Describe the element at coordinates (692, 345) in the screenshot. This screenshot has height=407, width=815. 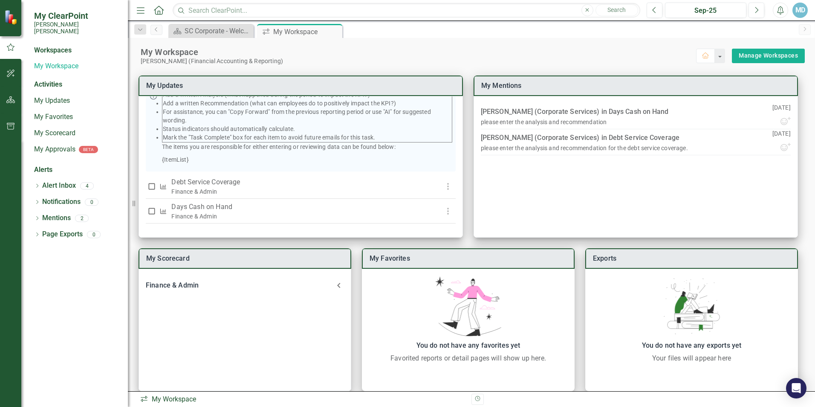
I see `div: You do not have any exports yet` at that location.